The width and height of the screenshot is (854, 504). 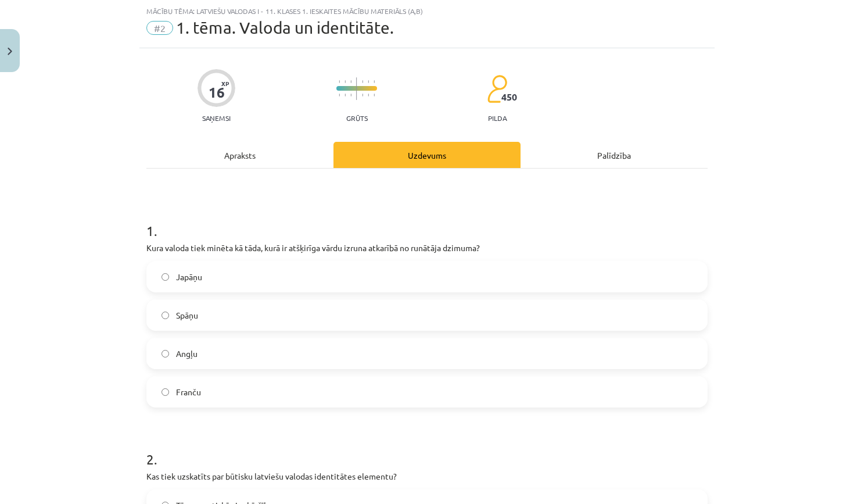 I want to click on span: 450, so click(x=509, y=97).